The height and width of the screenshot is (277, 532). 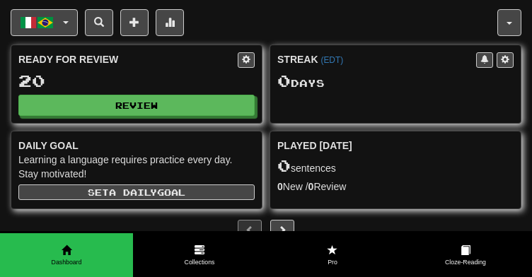 I want to click on a: (EDT), so click(x=332, y=60).